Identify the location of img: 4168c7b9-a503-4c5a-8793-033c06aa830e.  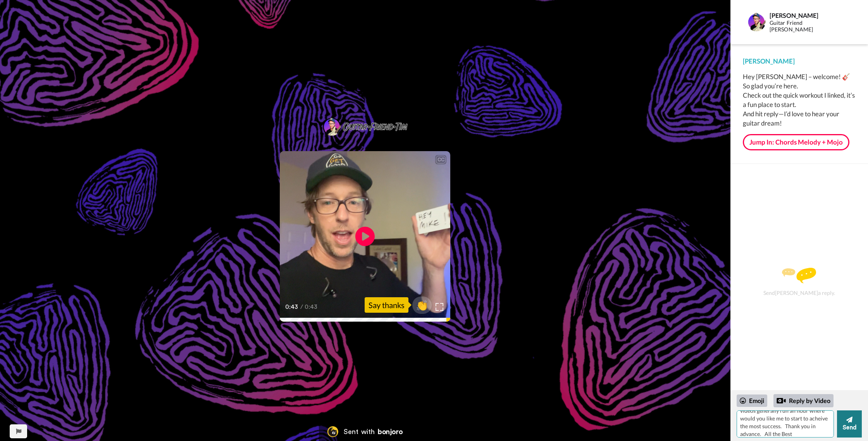
(365, 126).